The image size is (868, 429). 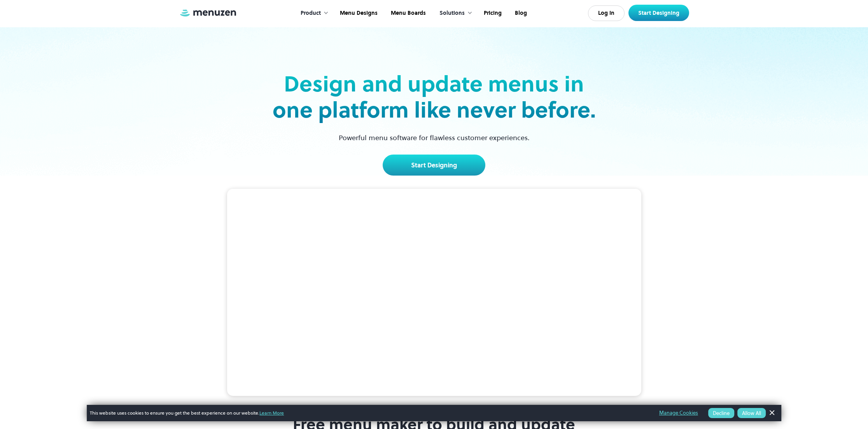 I want to click on a: Menu Boards, so click(x=407, y=14).